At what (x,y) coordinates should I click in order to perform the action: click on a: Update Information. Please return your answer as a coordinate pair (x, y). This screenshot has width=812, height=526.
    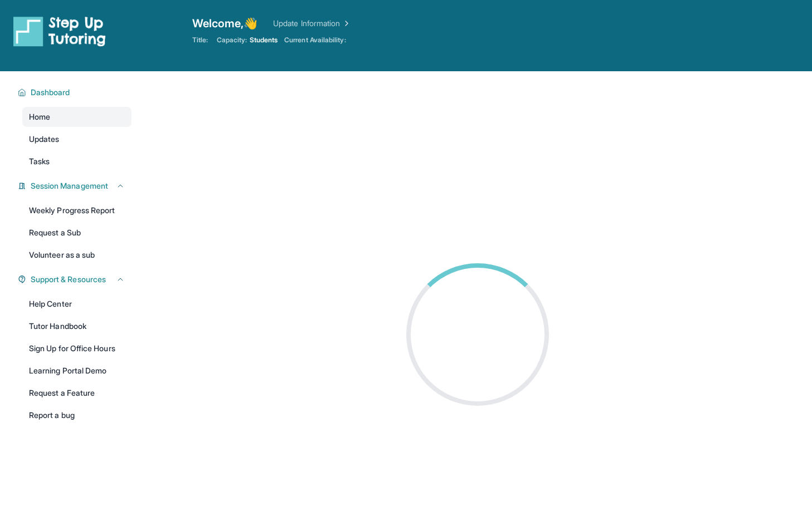
    Looking at the image, I should click on (312, 23).